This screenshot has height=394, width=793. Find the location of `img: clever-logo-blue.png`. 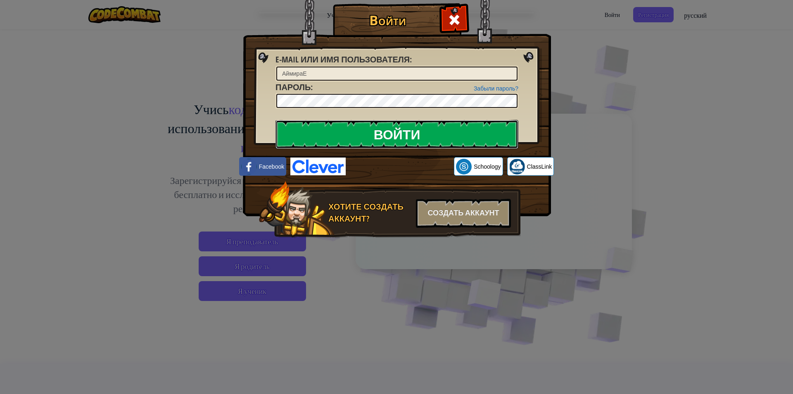

img: clever-logo-blue.png is located at coordinates (318, 166).